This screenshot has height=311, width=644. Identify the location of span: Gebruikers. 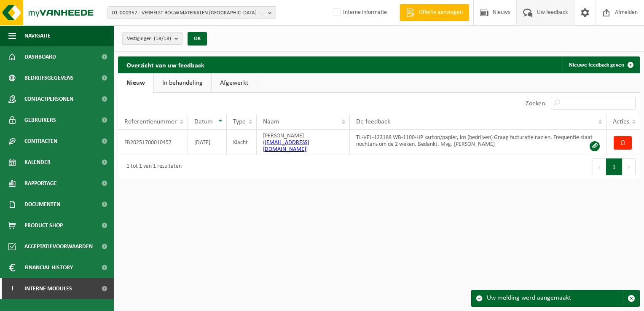
(40, 120).